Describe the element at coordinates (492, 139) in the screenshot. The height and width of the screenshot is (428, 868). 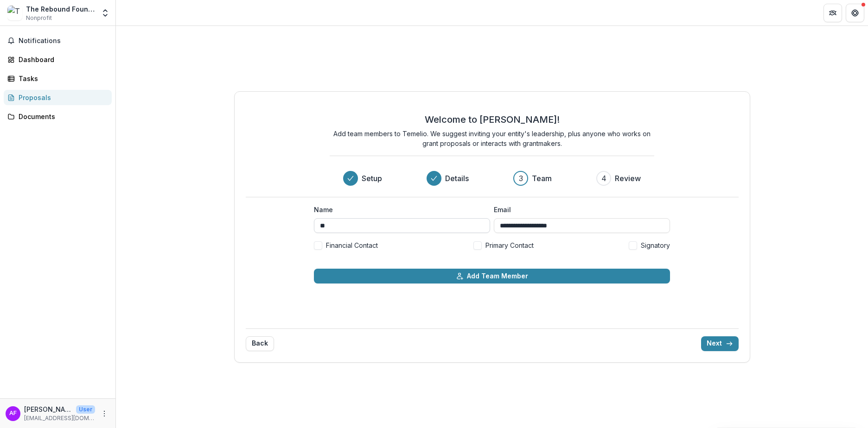
I see `p: Add team members to Temelio. We suggest inviting your entity's leadership, plus anyone who works ...` at that location.